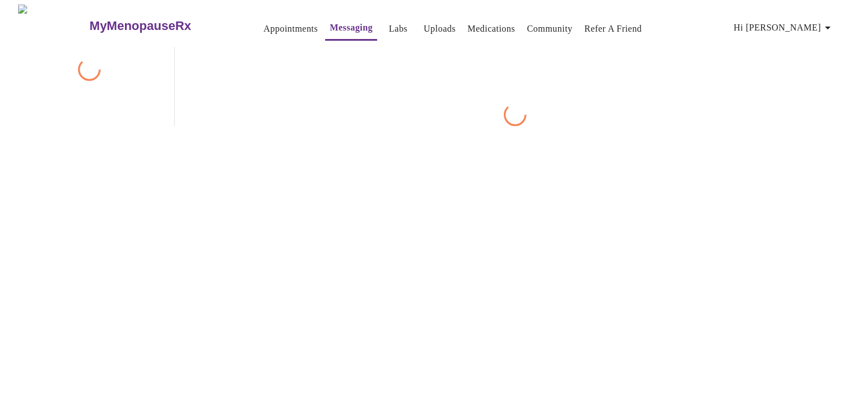 This screenshot has height=393, width=860. What do you see at coordinates (291, 29) in the screenshot?
I see `button: Appointments` at bounding box center [291, 29].